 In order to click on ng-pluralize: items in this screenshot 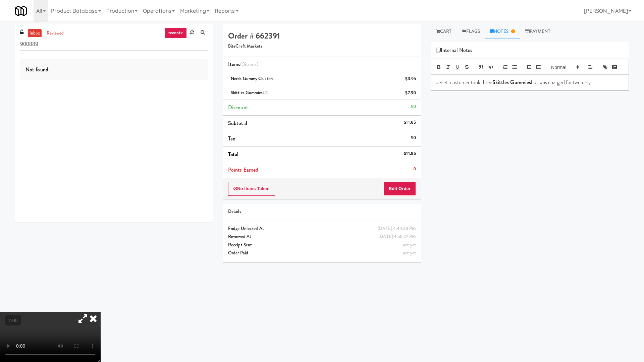, I will do `click(251, 64)`.